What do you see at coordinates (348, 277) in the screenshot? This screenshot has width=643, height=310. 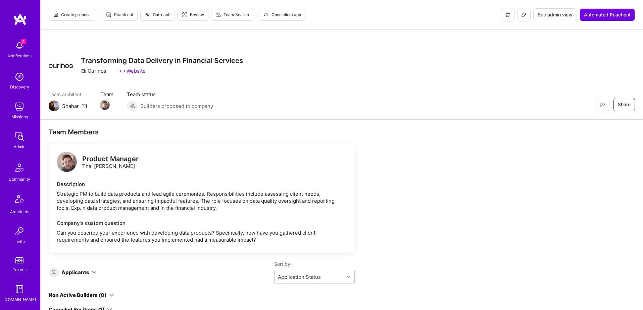 I see `i: icon Chevron` at bounding box center [348, 277].